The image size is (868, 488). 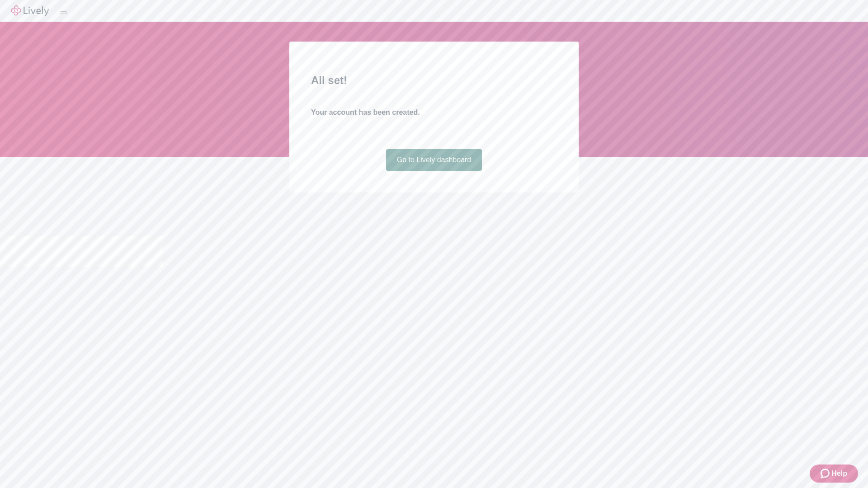 I want to click on a: Go to Lively dashboard, so click(x=434, y=160).